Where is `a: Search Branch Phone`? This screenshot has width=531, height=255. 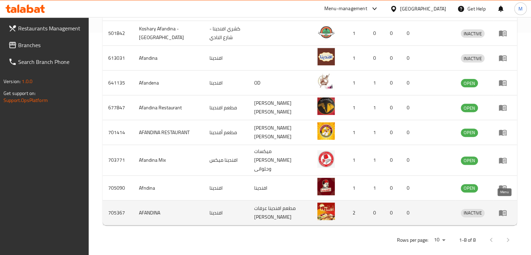 a: Search Branch Phone is located at coordinates (46, 62).